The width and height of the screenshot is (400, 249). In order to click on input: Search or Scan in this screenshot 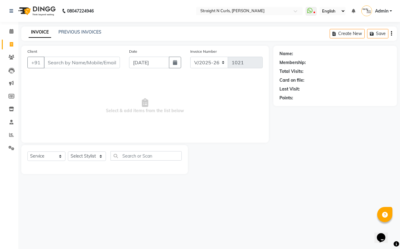, I will do `click(146, 156)`.